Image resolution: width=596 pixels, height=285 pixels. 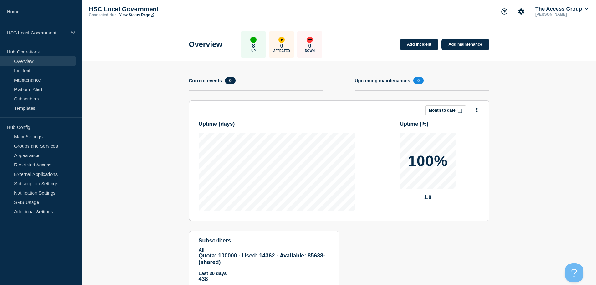 What do you see at coordinates (414, 124) in the screenshot?
I see `h3: Uptime ( % )` at bounding box center [414, 124].